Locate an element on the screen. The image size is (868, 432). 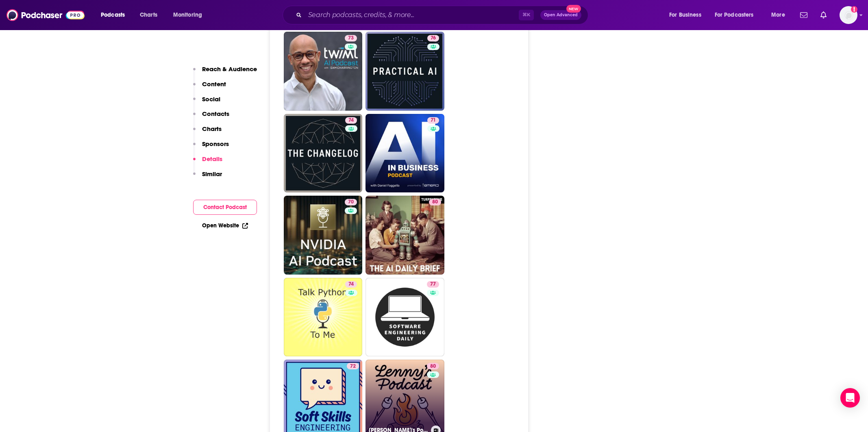
span: More is located at coordinates (778, 15).